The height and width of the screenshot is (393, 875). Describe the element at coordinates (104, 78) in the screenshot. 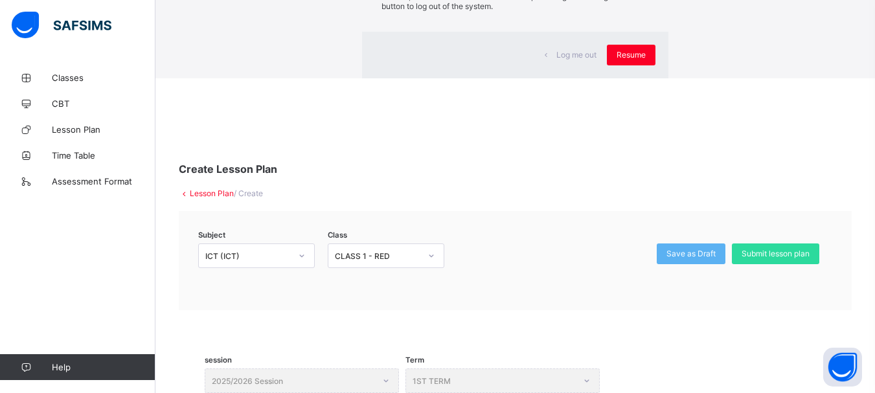

I see `span: Classes` at that location.